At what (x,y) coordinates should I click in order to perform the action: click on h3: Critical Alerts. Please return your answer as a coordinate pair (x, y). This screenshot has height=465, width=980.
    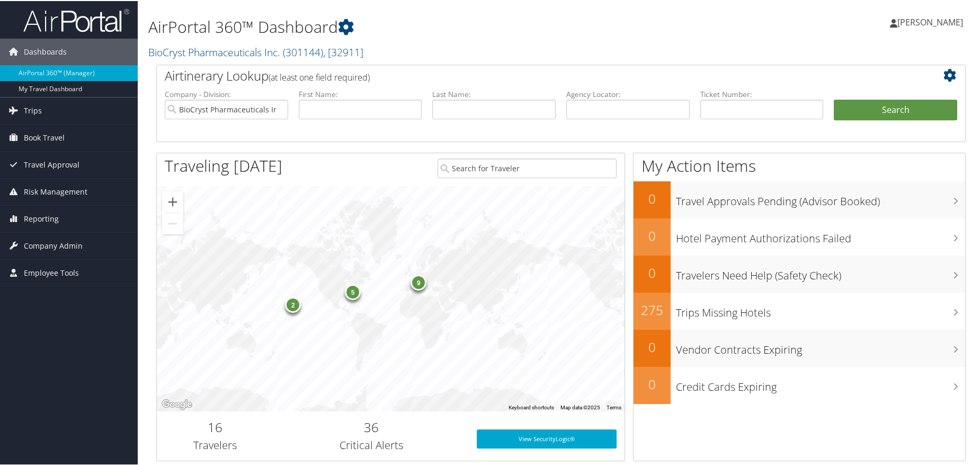
    Looking at the image, I should click on (371, 444).